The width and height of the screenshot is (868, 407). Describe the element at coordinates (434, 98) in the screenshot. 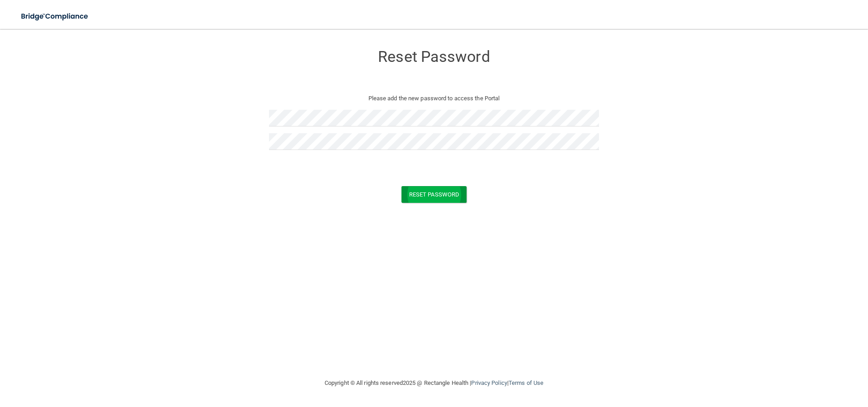

I see `p: Please add the new password to access the Portal` at that location.